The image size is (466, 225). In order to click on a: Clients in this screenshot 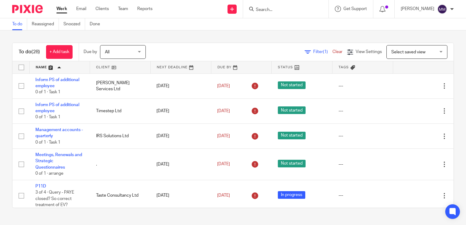, I will do `click(102, 9)`.